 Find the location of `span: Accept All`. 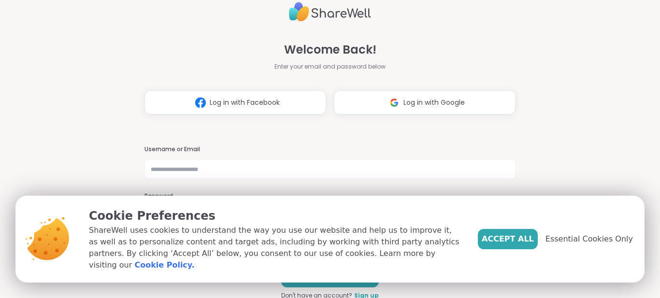

span: Accept All is located at coordinates (508, 239).